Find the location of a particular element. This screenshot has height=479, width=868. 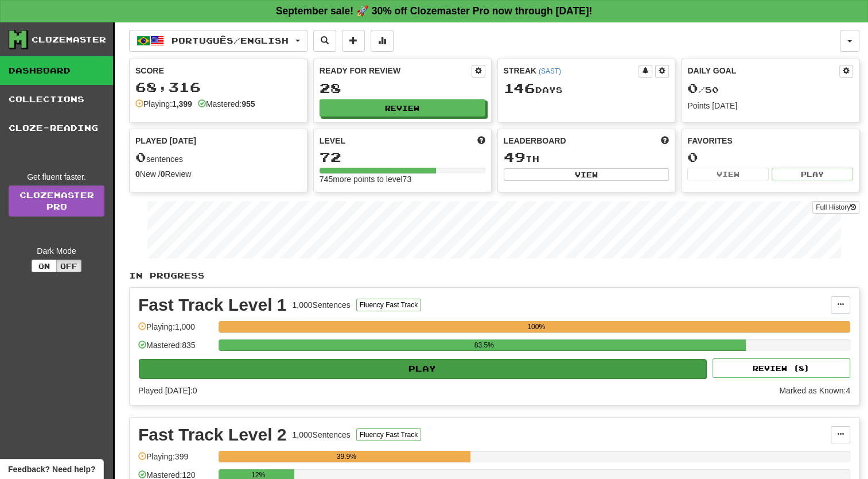

button: Review (8) is located at coordinates (781, 368).